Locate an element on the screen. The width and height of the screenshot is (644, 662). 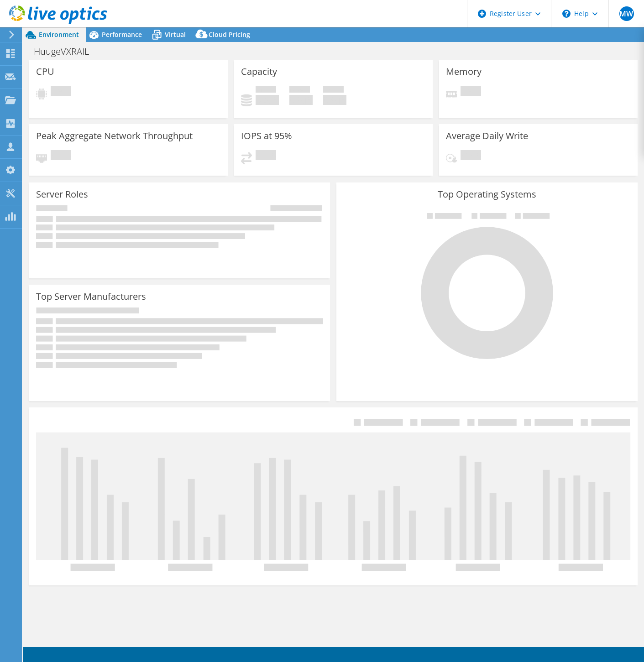
h3: Server Roles is located at coordinates (62, 195).